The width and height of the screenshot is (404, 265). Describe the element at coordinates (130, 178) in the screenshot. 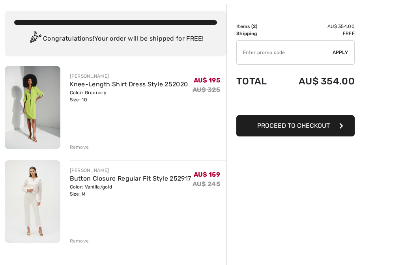

I see `a: Button Closure Regular Fit Style 252917` at that location.